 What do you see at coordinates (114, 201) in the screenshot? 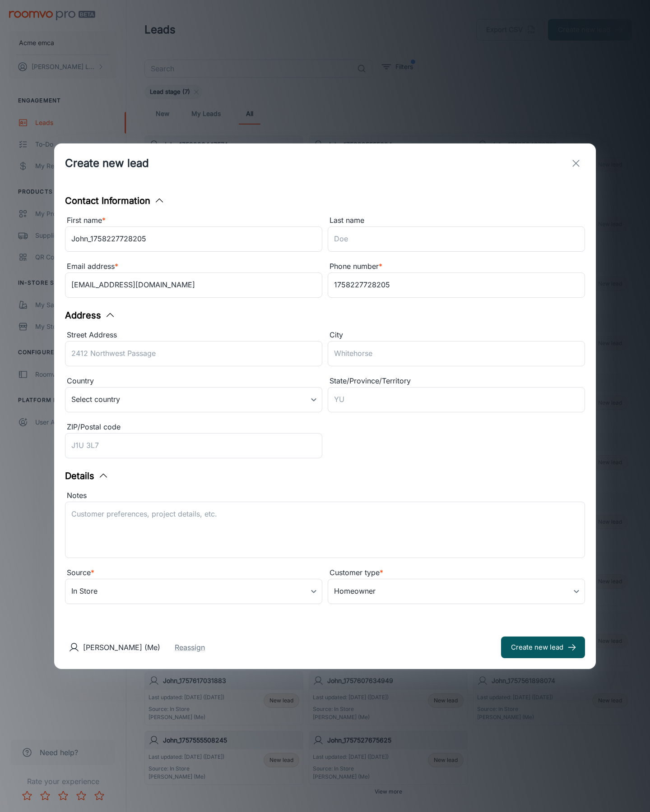
I see `button: Contact Information` at bounding box center [114, 201].